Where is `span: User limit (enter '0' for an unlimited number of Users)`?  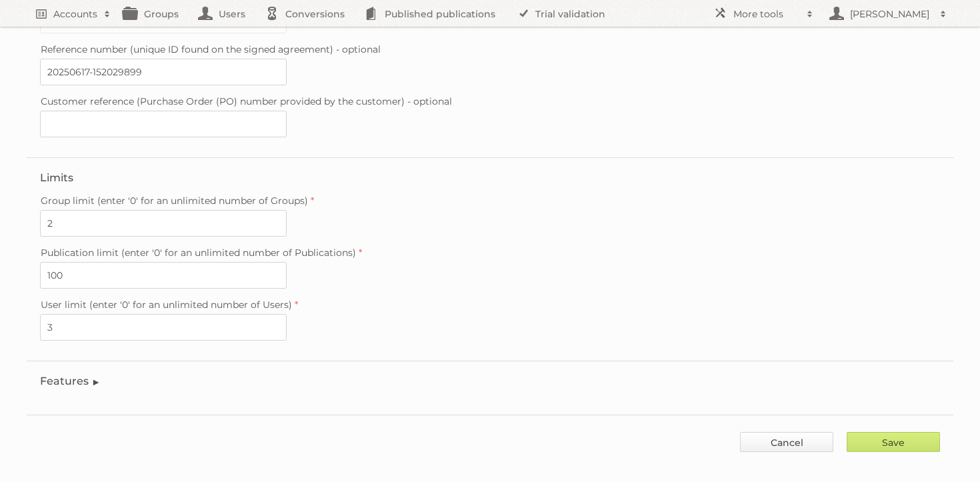
span: User limit (enter '0' for an unlimited number of Users) is located at coordinates (166, 305).